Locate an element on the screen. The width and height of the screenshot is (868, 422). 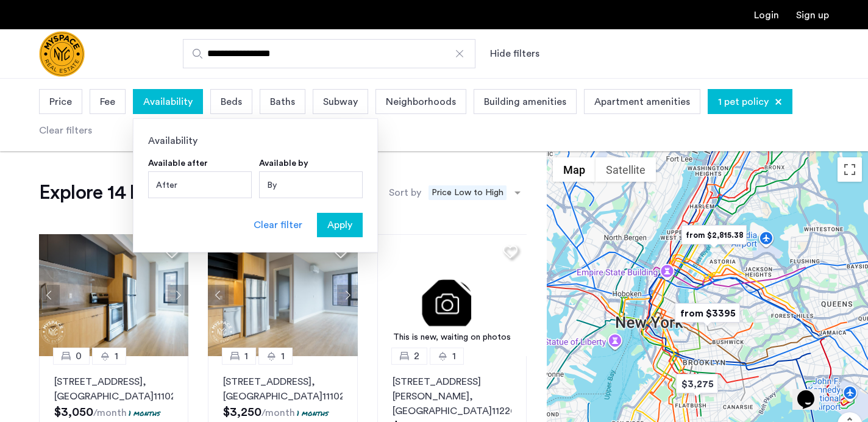
button: Show or hide filters is located at coordinates (514, 54).